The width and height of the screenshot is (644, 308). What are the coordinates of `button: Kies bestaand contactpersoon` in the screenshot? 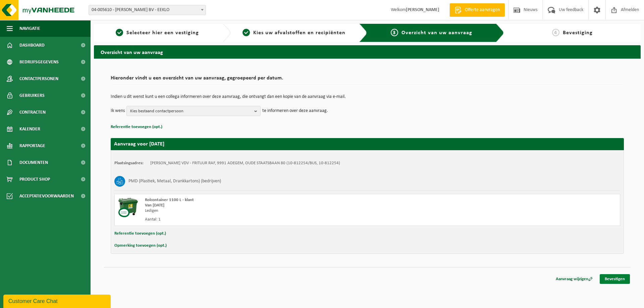 It's located at (193, 111).